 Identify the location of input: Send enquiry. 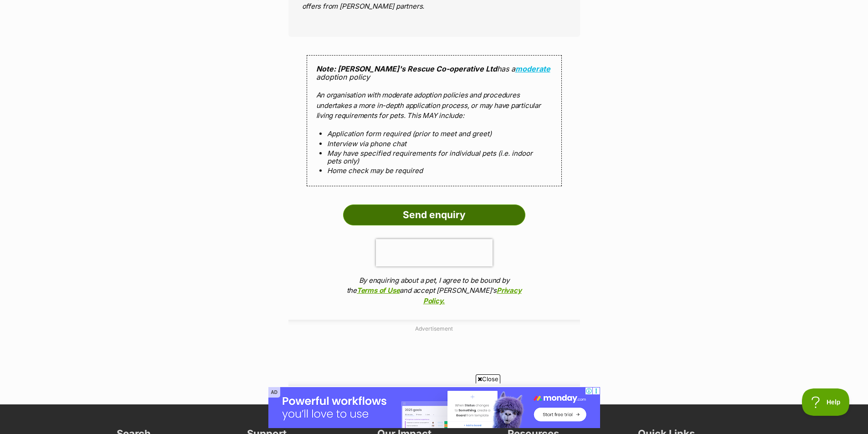
(434, 215).